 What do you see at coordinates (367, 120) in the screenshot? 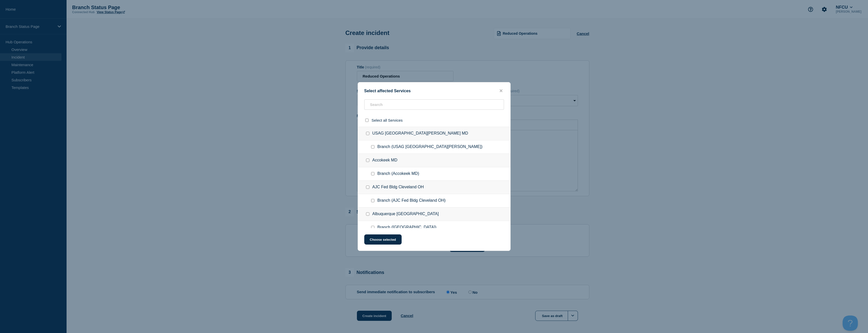
I see `input: select all checkbox` at bounding box center [367, 120].